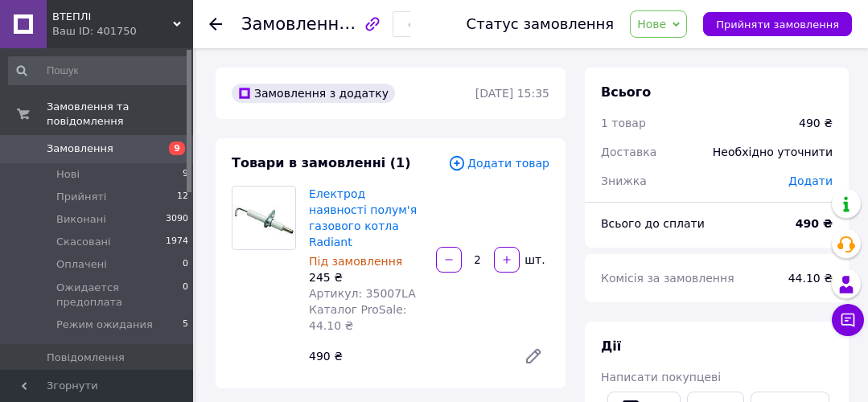 The image size is (868, 402). What do you see at coordinates (185, 325) in the screenshot?
I see `span: 5` at bounding box center [185, 325].